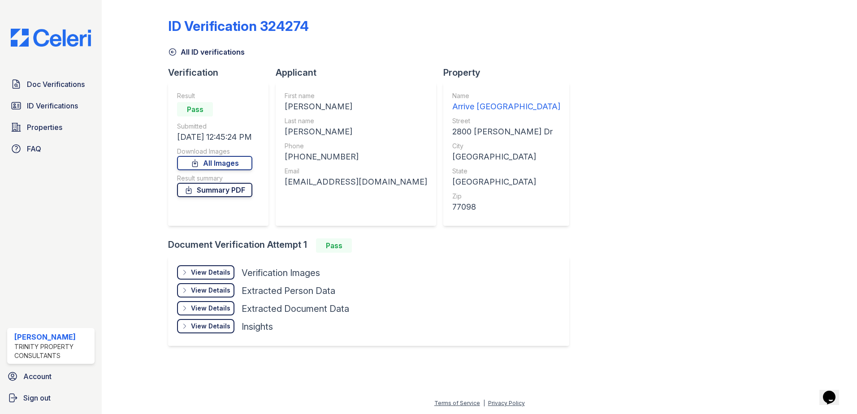  What do you see at coordinates (51, 84) in the screenshot?
I see `a: Doc Verifications` at bounding box center [51, 84].